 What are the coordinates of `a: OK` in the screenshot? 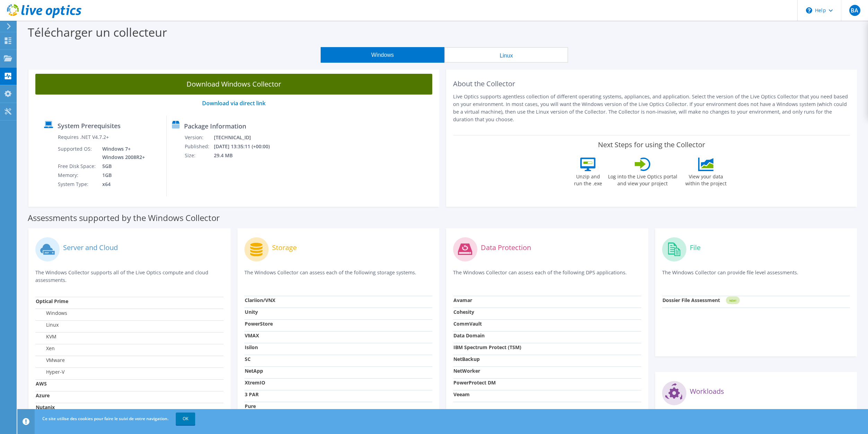 It's located at (185, 419).